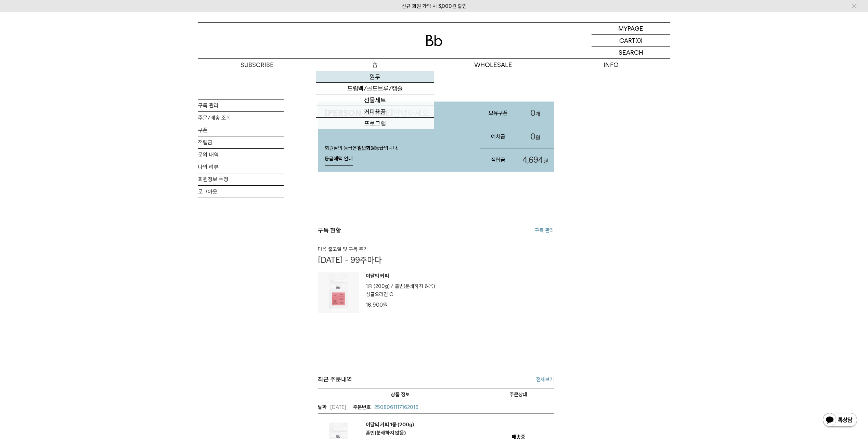 Image resolution: width=868 pixels, height=439 pixels. Describe the element at coordinates (375, 89) in the screenshot. I see `a: 드립백/콜드브루/캡슐` at that location.